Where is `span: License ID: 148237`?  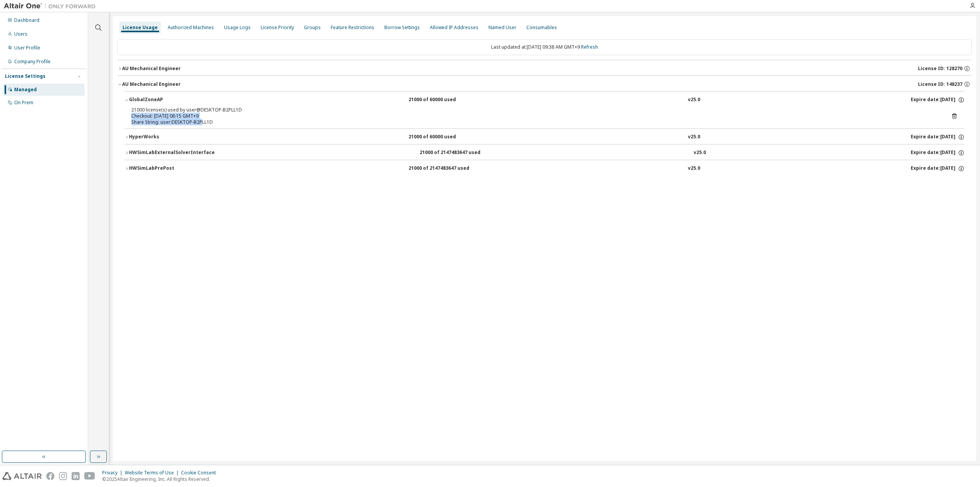
span: License ID: 148237 is located at coordinates (940, 84).